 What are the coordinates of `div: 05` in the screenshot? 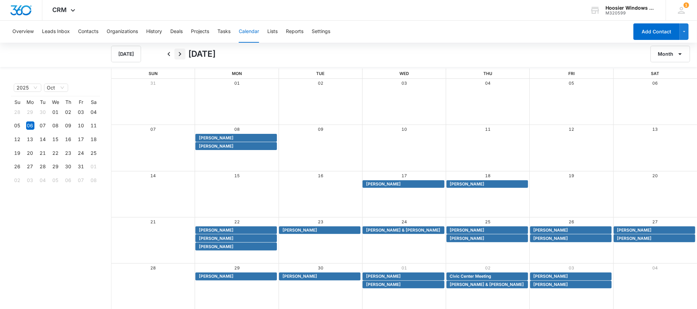 It's located at (56, 180).